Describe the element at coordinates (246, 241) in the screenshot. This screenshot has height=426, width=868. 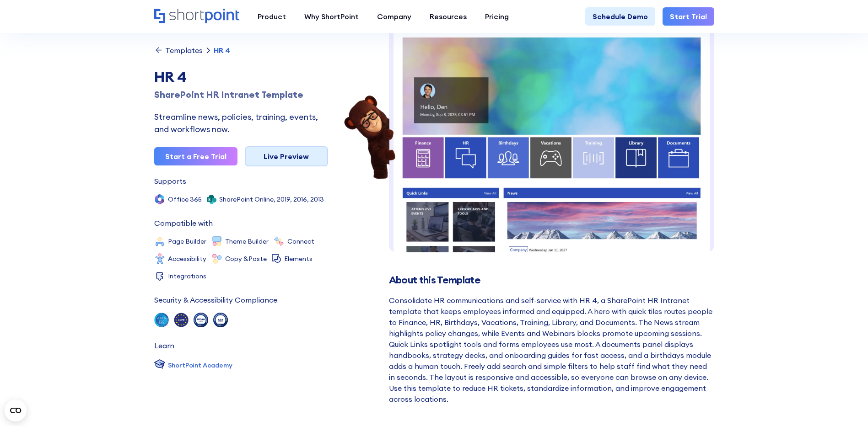
I see `div: Theme Builder` at that location.